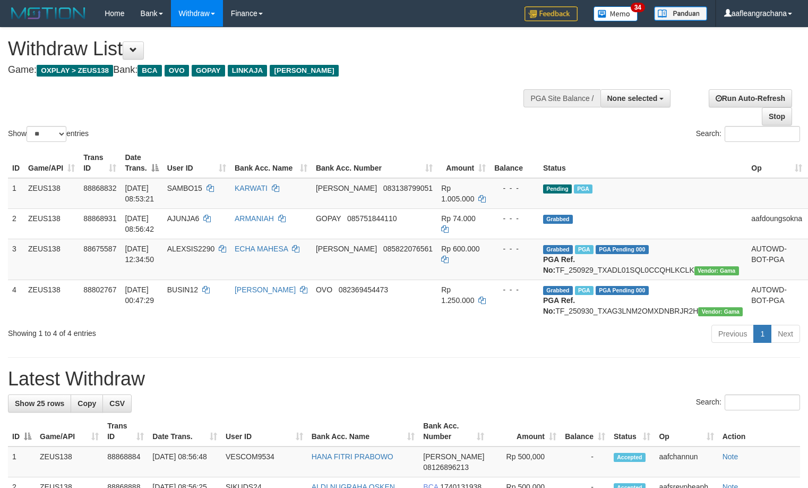 This screenshot has width=808, height=488. I want to click on td: 3, so click(16, 259).